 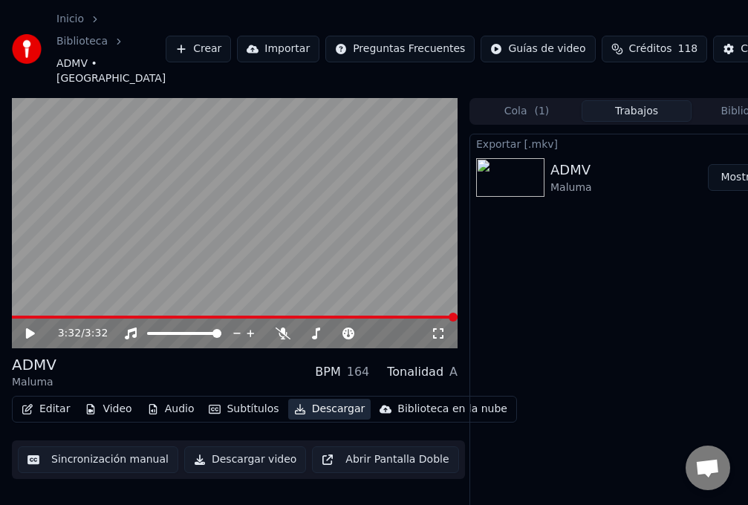 What do you see at coordinates (70, 19) in the screenshot?
I see `a: Inicio` at bounding box center [70, 19].